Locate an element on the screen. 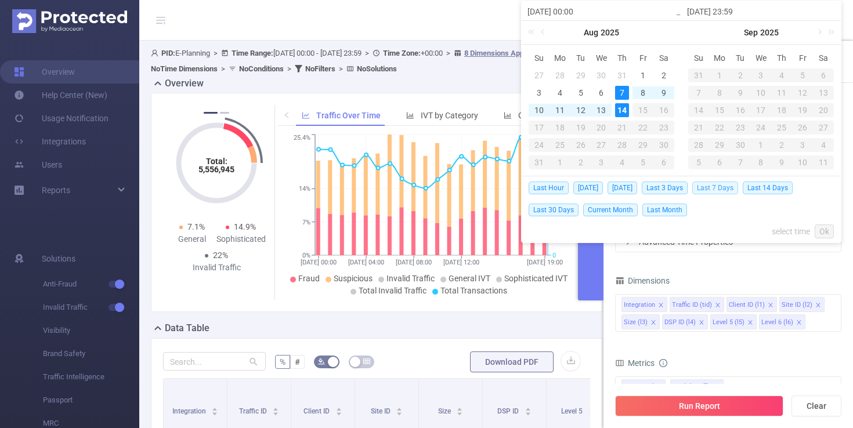 The width and height of the screenshot is (853, 428). td: August 13, 2025 is located at coordinates (602, 110).